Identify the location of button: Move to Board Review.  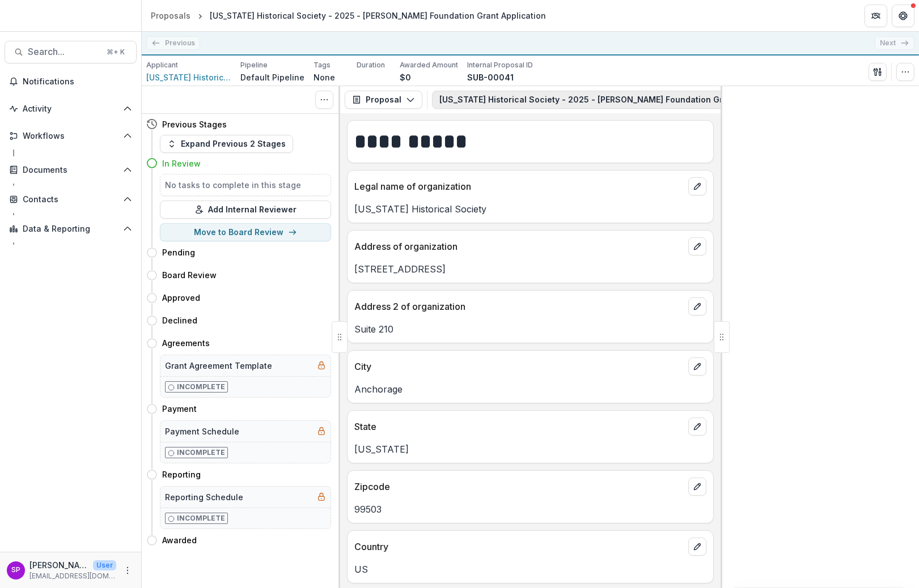
(245, 233).